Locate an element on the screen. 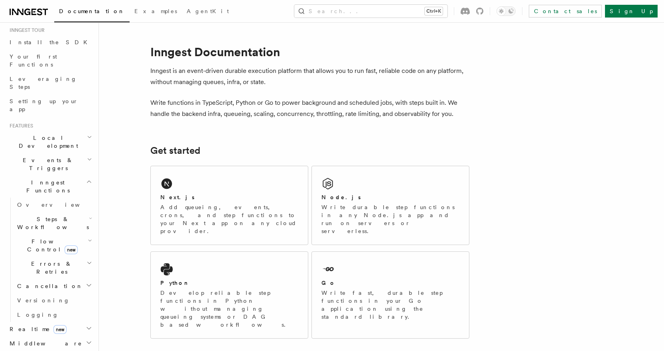 The image size is (664, 351). span: Events & Triggers is located at coordinates (47, 164).